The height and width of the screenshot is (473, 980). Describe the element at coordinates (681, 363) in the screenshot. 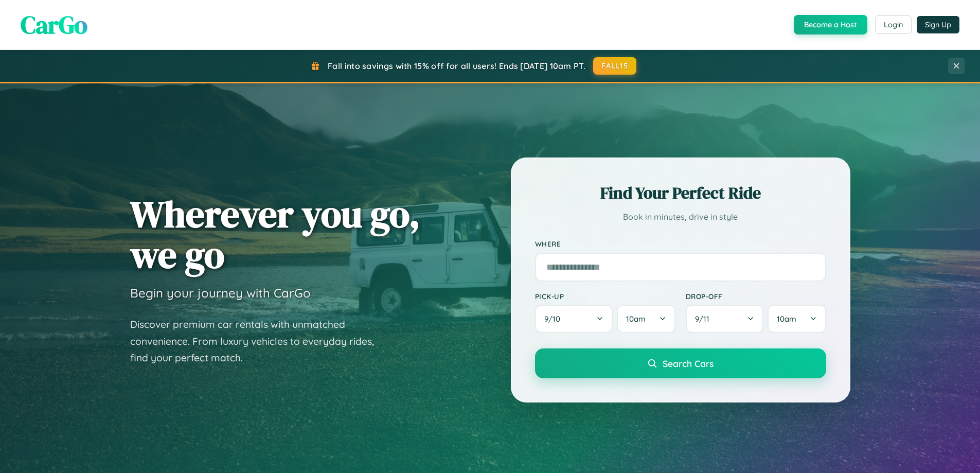

I see `button: Search Cars` at that location.